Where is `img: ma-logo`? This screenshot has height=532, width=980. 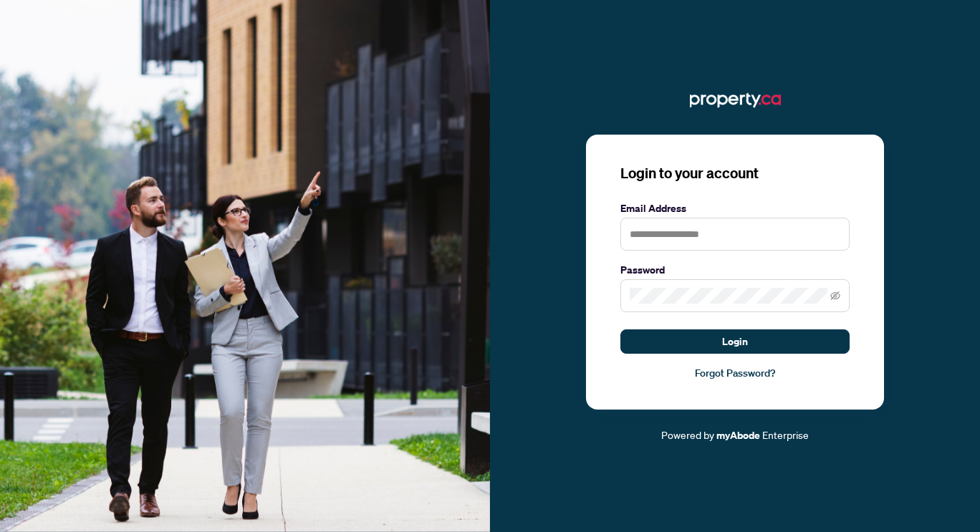
img: ma-logo is located at coordinates (735, 101).